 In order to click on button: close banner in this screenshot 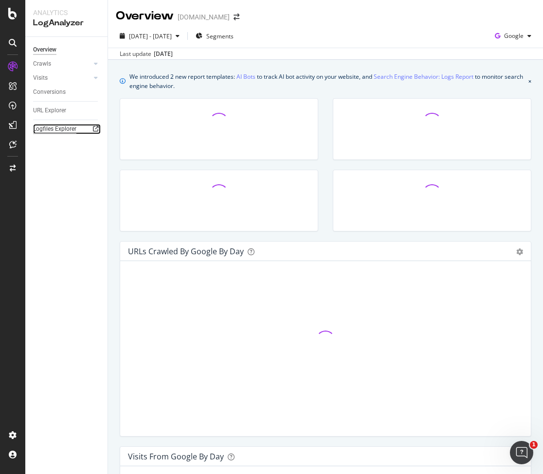, I will do `click(529, 81)`.